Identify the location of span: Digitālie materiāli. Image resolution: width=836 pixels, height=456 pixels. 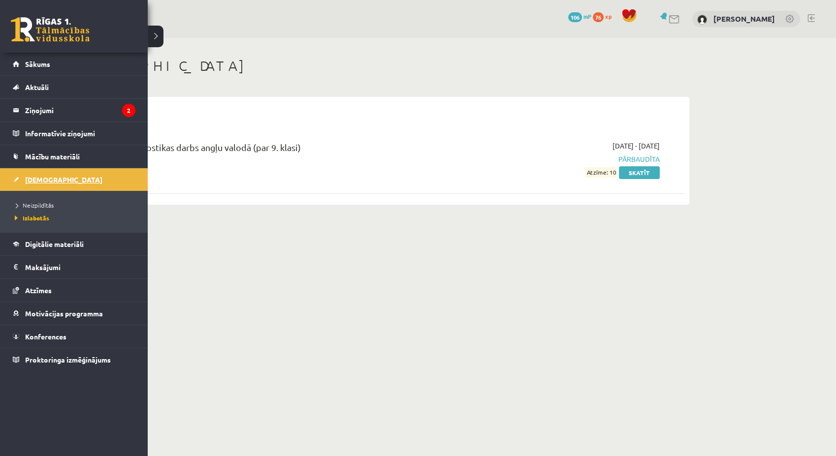
(54, 244).